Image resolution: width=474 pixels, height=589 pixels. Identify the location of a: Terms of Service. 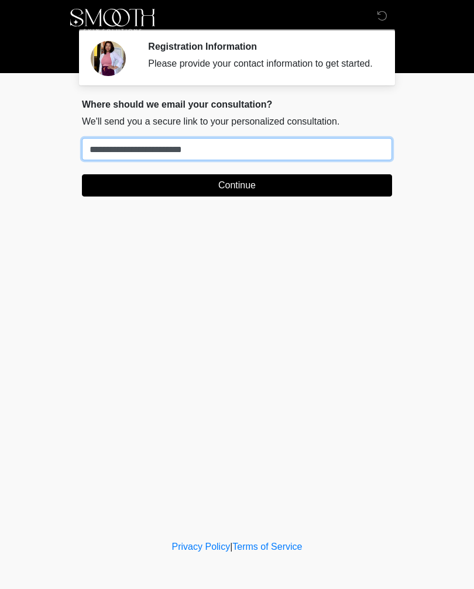
(267, 546).